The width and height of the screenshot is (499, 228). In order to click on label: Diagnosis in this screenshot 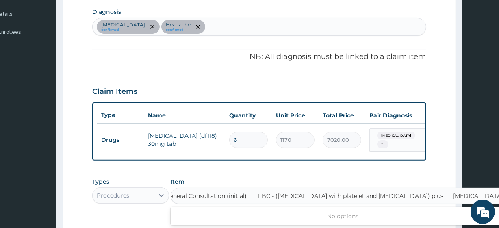, I will do `click(107, 12)`.